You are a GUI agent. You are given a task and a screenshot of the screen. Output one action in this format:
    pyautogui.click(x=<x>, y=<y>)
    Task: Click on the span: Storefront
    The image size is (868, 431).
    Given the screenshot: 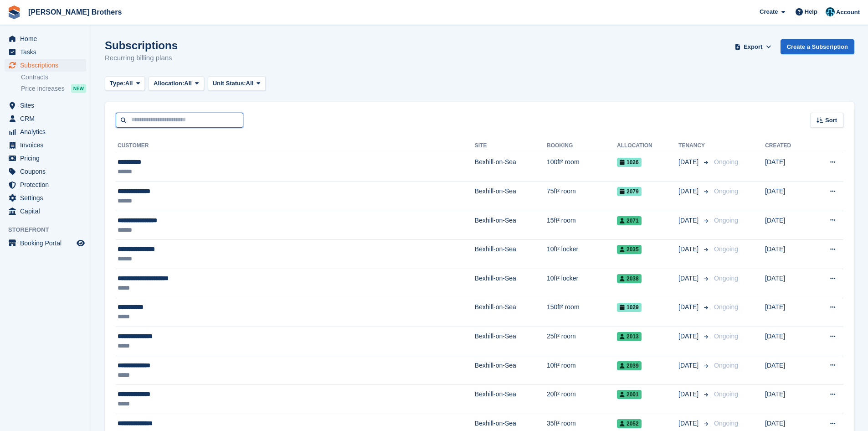 What is the action you would take?
    pyautogui.click(x=49, y=230)
    